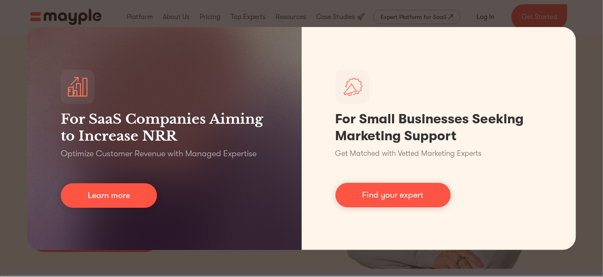  What do you see at coordinates (109, 195) in the screenshot?
I see `a: Learn more` at bounding box center [109, 195].